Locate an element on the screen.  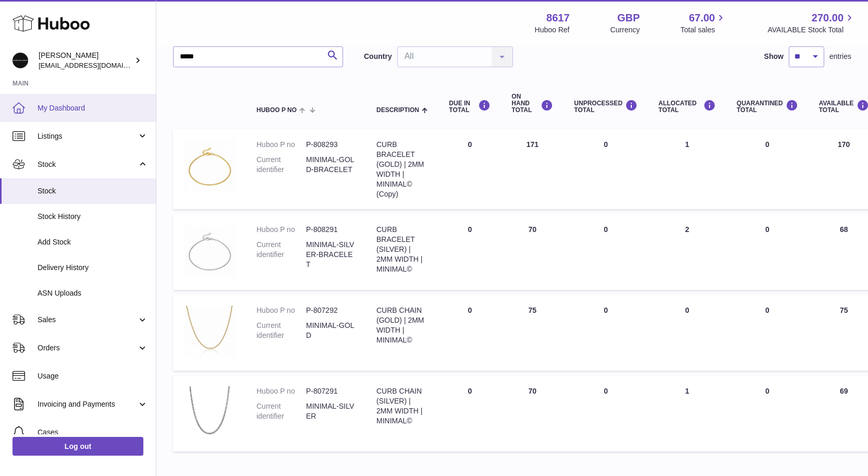
a: 67.00 Total sales is located at coordinates (704, 23).